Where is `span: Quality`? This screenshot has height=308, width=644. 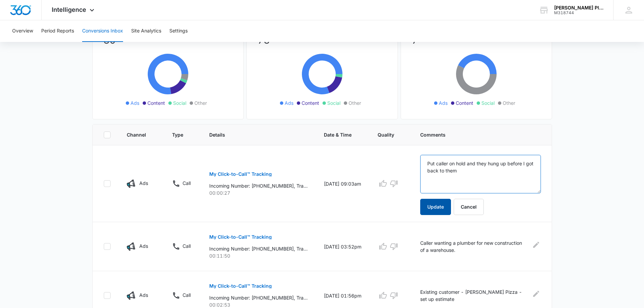
span: Quality is located at coordinates (386, 135).